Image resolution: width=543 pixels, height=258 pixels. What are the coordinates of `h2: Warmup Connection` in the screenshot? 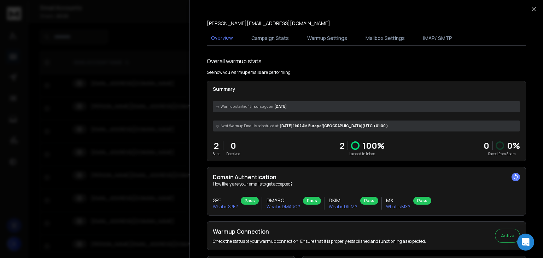 It's located at (319, 231).